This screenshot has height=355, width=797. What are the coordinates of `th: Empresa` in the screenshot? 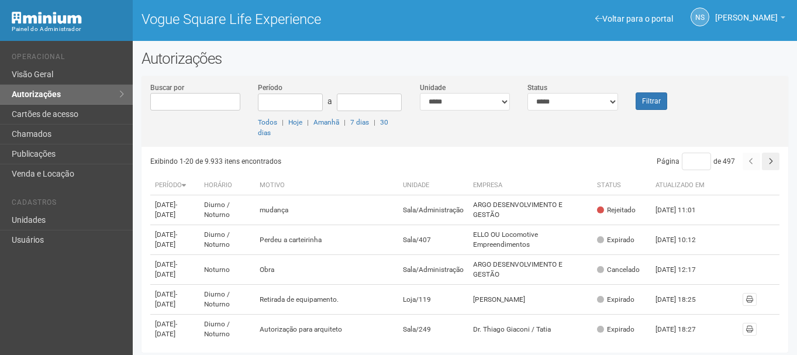 It's located at (530, 185).